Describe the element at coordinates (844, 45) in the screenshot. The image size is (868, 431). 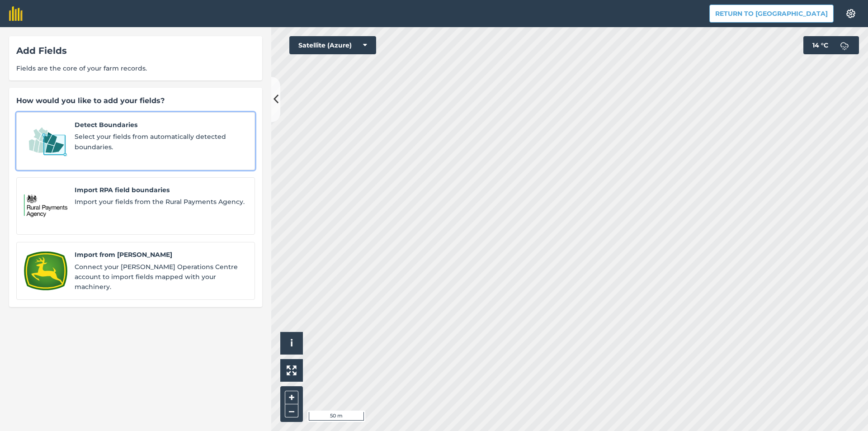
I see `img: svg+xml;base64,PD94bWwgdmVyc2lvbj0iMS4wIiBlbmNvZGluZz0idXRmLTgiPz4KPCEtLSBHZW5lcmF0b3I6IEFkb2JlIE...` at that location.